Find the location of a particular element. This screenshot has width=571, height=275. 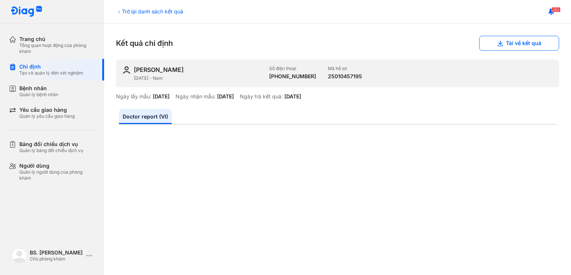

div: Người dùng is located at coordinates (57, 166).